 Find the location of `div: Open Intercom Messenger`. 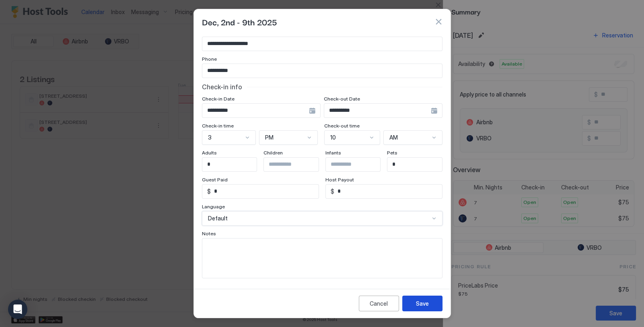

div: Open Intercom Messenger is located at coordinates (18, 309).